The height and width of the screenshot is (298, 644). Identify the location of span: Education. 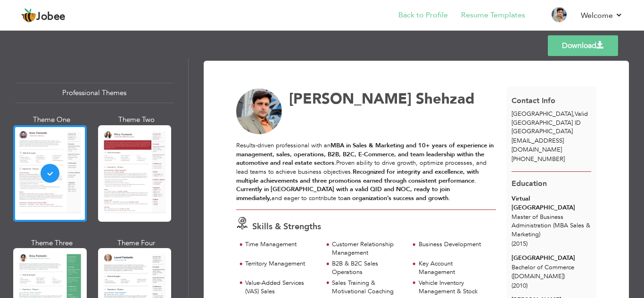
(529, 184).